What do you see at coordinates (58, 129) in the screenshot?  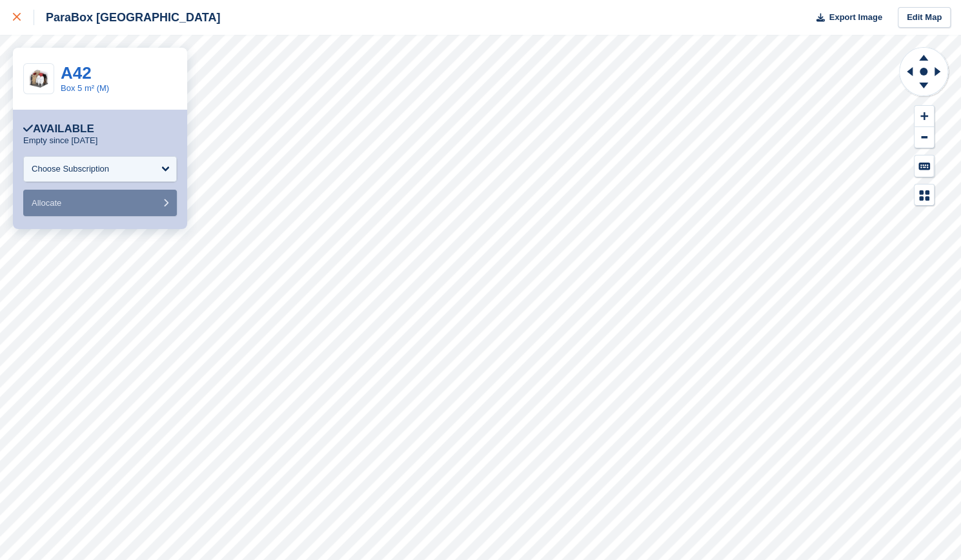 I see `div: Available` at bounding box center [58, 129].